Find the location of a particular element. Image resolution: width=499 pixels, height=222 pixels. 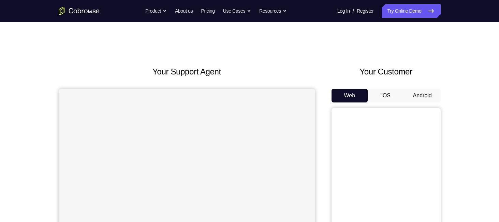

a: Pricing is located at coordinates (208, 11).